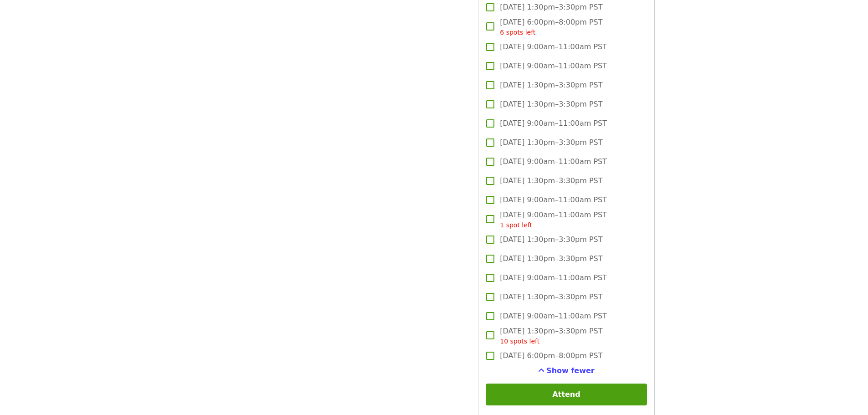  What do you see at coordinates (520, 341) in the screenshot?
I see `span: 10 spots left` at bounding box center [520, 341].